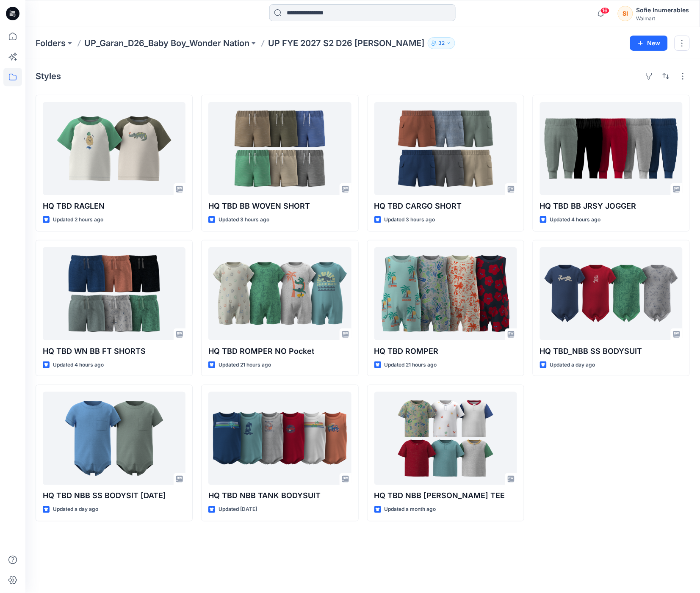 This screenshot has height=593, width=700. Describe the element at coordinates (114, 439) in the screenshot. I see `a: HQ TBD NBB SS BODYSIT 08.20.25` at that location.